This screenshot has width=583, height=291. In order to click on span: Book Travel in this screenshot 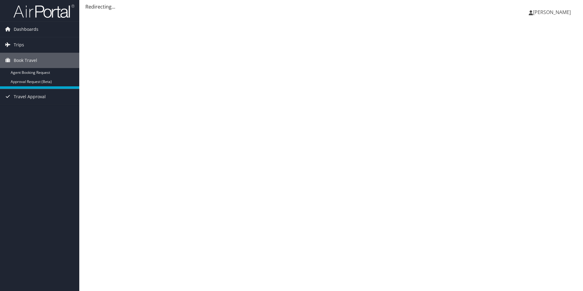, I will do `click(25, 60)`.